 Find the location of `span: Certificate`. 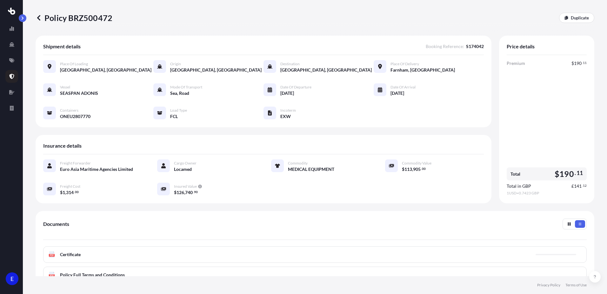

span: Certificate is located at coordinates (70, 254).